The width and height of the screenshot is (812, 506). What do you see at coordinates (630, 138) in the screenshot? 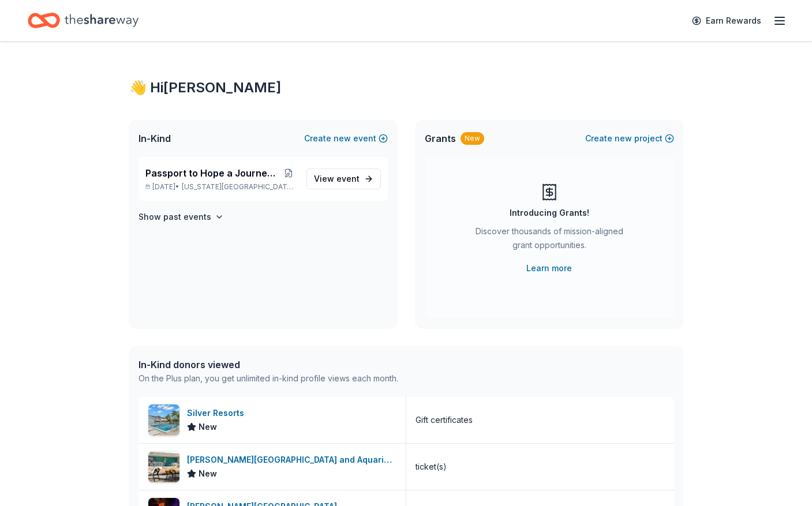
I see `button: Createnewproject` at bounding box center [630, 138].